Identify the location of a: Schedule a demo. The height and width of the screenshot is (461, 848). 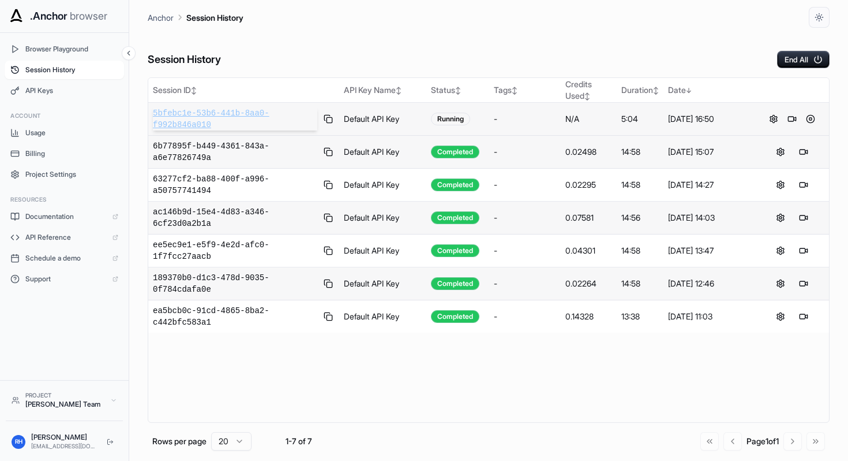
(64, 258).